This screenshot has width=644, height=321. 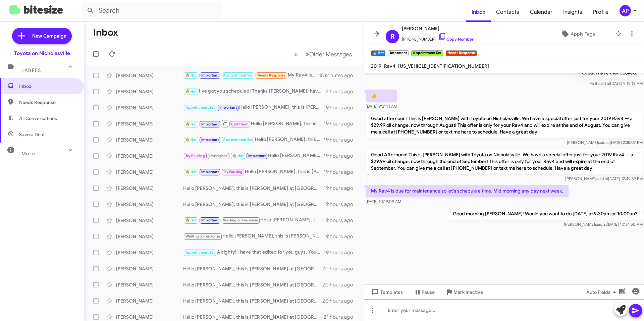 I want to click on small: 🔥 Hot, so click(x=378, y=53).